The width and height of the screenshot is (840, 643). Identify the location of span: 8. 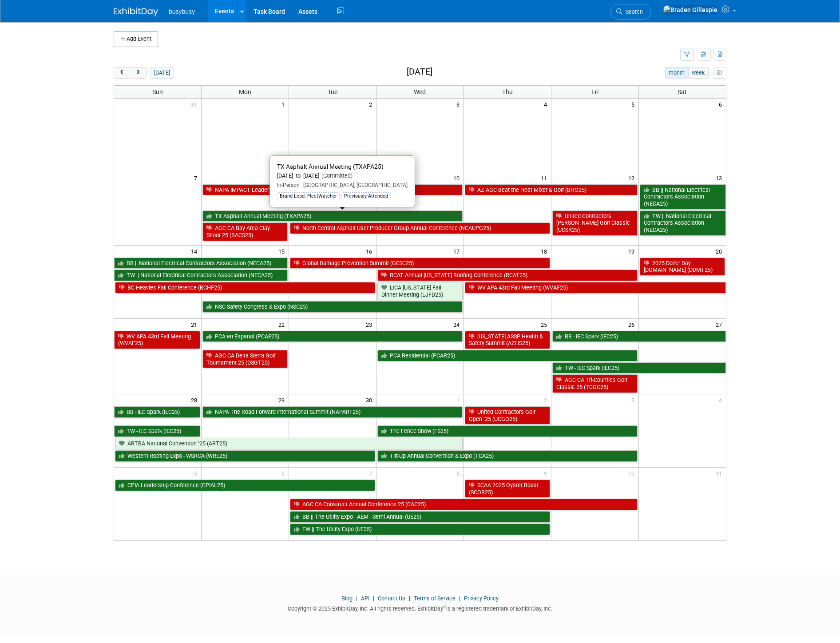
(459, 473).